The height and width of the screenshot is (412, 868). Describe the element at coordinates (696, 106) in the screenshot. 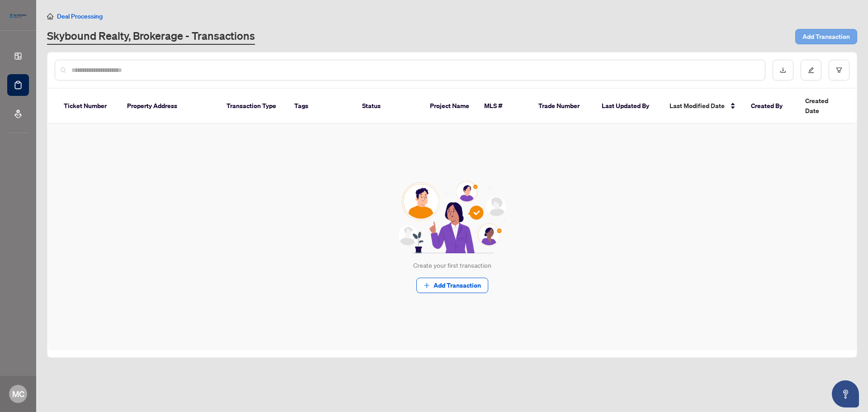

I see `span: Last Modified Date` at that location.